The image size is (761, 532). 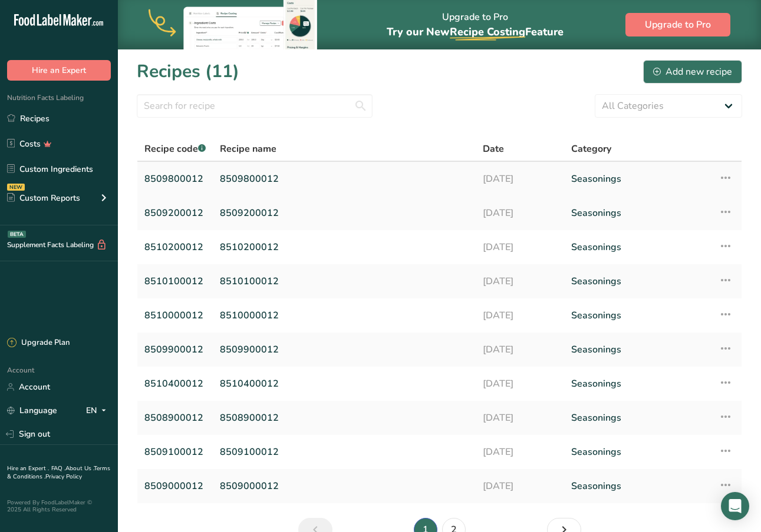 What do you see at coordinates (677, 25) in the screenshot?
I see `button: Upgrade to Pro` at bounding box center [677, 25].